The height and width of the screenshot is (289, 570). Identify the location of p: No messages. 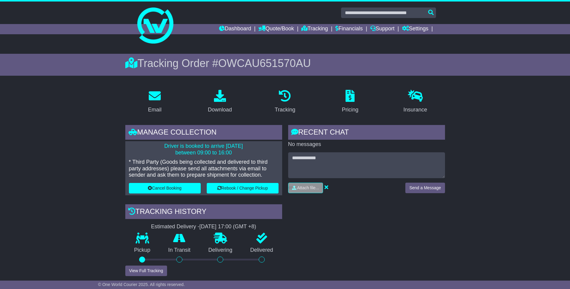
(367, 145).